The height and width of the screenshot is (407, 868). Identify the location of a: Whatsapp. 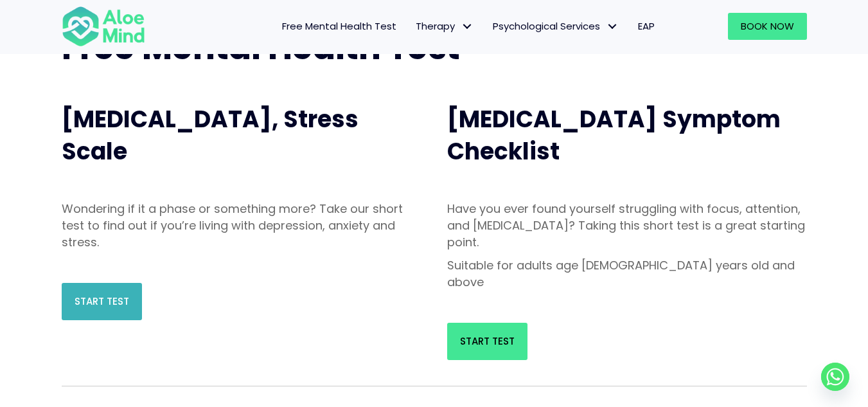
(835, 377).